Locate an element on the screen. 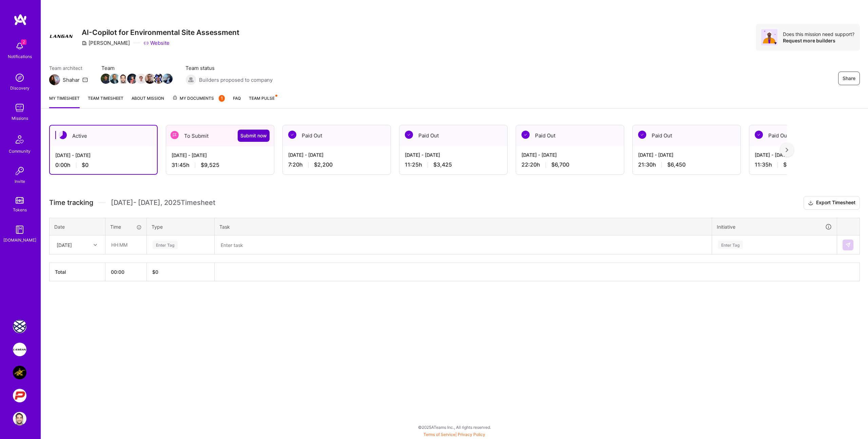 The width and height of the screenshot is (868, 439). i: icon Download is located at coordinates (810, 203).